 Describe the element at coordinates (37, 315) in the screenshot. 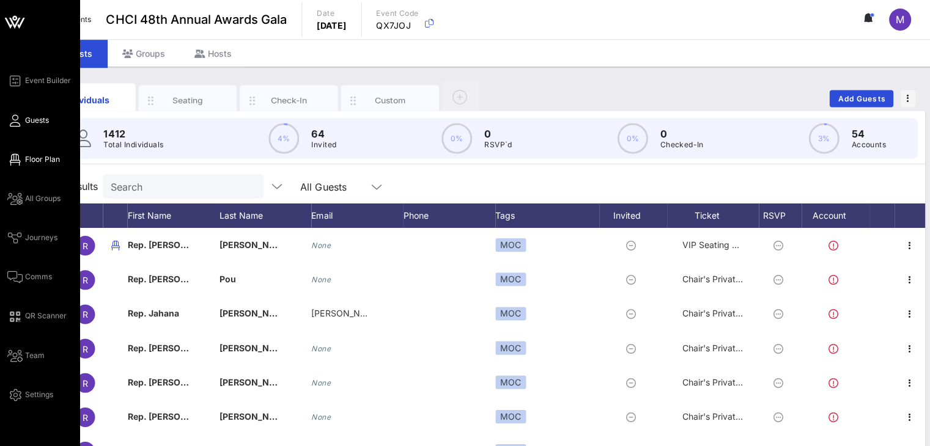

I see `a: QR Scanner` at that location.